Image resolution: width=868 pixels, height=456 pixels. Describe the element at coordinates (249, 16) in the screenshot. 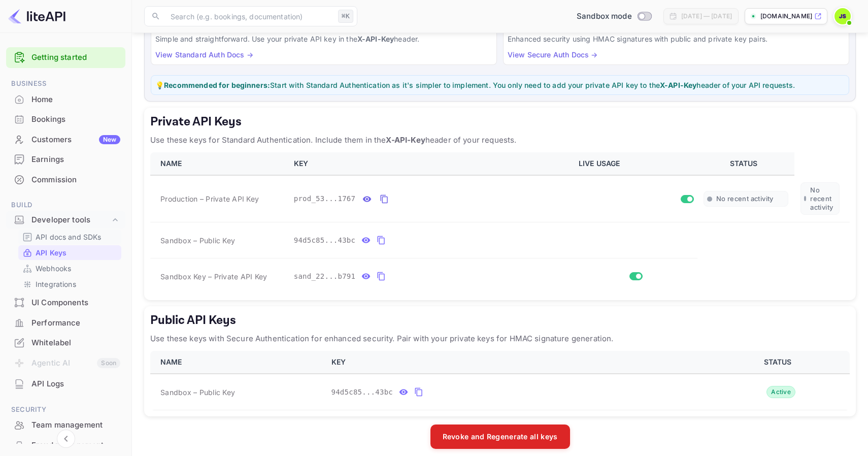

I see `input: Search (e.g. bookings, documentation)` at that location.